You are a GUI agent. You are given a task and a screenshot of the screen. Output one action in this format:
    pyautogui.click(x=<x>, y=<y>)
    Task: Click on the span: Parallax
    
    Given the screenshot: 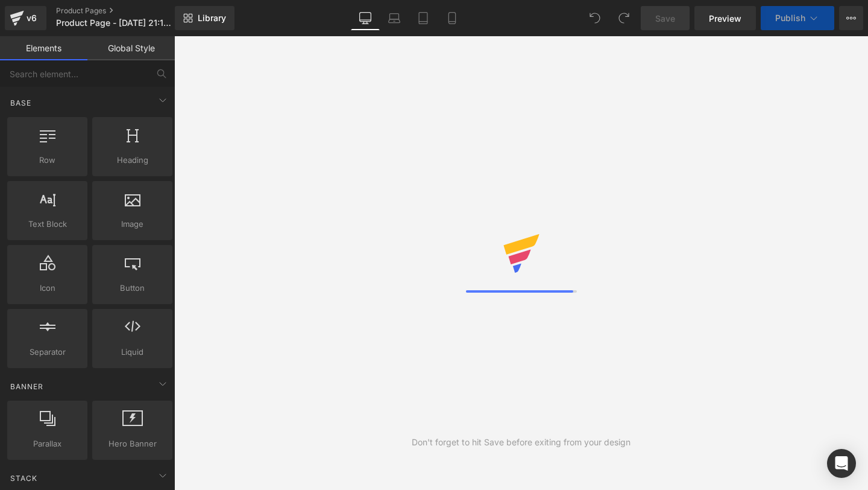 What is the action you would take?
    pyautogui.click(x=47, y=443)
    